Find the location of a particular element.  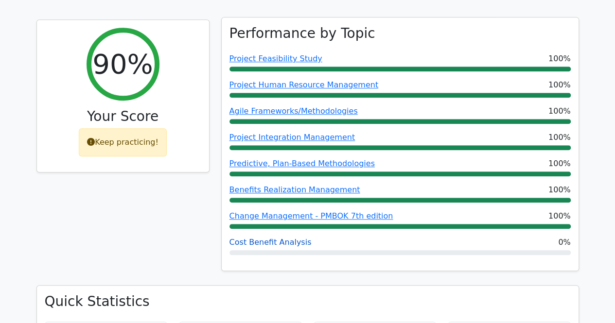

a: Benefits Realization Management is located at coordinates (295, 190).